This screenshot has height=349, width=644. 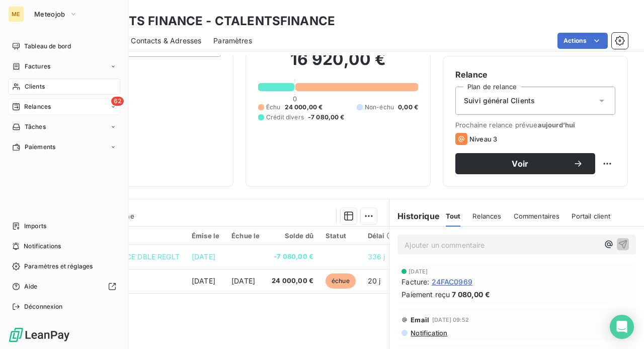 What do you see at coordinates (428, 333) in the screenshot?
I see `span: Notification` at bounding box center [428, 333].